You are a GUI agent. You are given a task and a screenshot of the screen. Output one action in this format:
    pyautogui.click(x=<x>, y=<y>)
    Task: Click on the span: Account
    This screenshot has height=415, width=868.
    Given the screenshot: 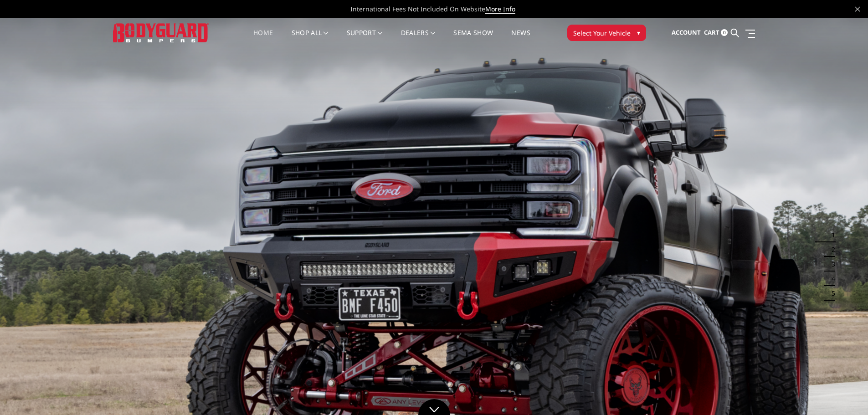 What is the action you would take?
    pyautogui.click(x=686, y=32)
    